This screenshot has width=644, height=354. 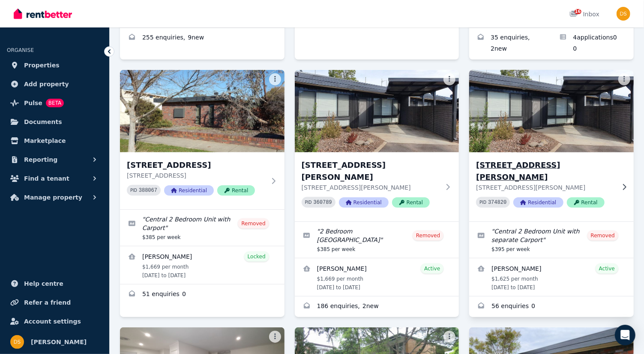 What do you see at coordinates (510, 43) in the screenshot?
I see `a: Enquiries for 2/61 Balaclava Rd, Shepparton` at bounding box center [510, 43].